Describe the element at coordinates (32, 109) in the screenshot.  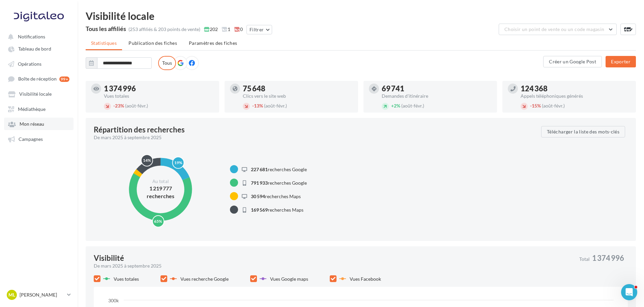
I see `span: Médiathèque` at that location.